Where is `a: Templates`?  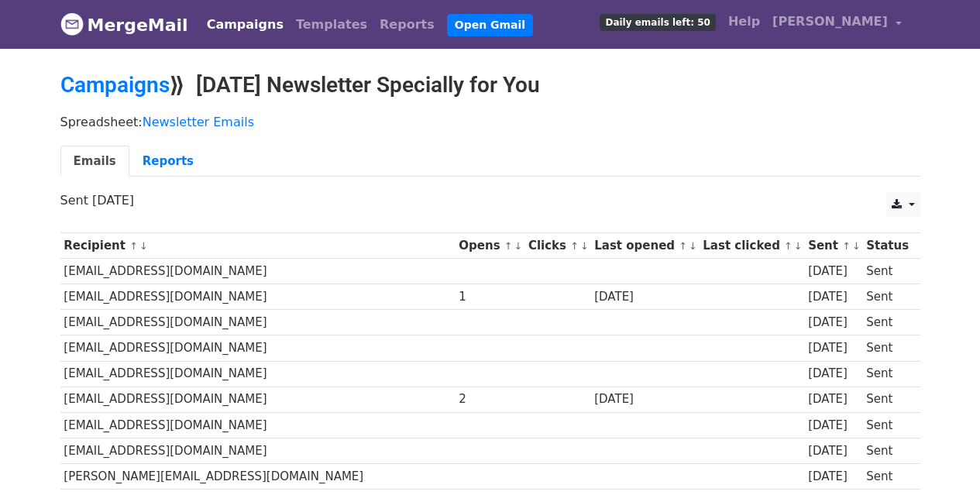 a: Templates is located at coordinates (332, 25).